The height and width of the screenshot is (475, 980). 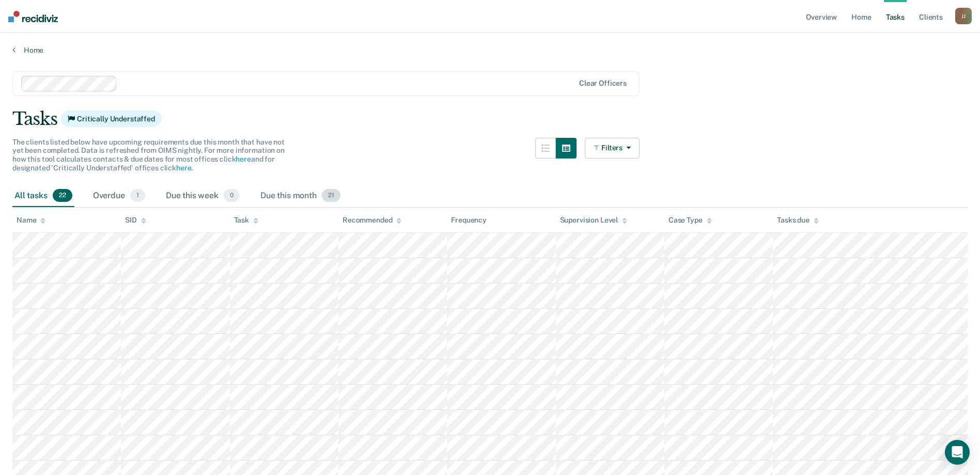 I want to click on div: Tasks, so click(x=490, y=119).